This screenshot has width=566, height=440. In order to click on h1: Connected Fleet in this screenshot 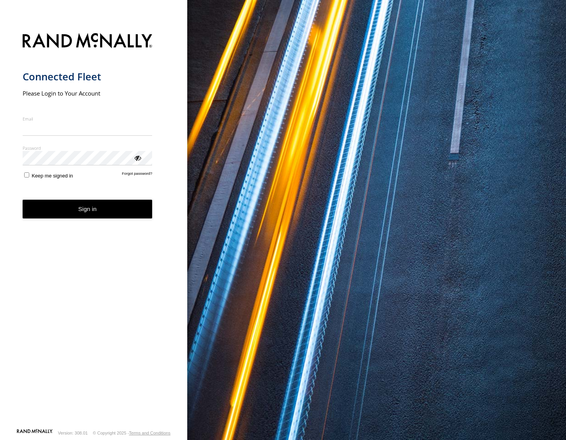, I will do `click(87, 76)`.